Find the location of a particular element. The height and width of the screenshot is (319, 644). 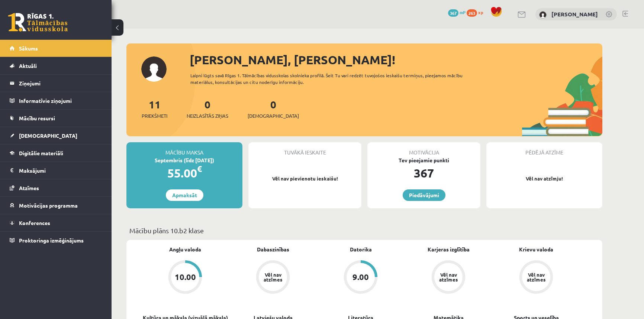

span: Sākums is located at coordinates (28, 48).